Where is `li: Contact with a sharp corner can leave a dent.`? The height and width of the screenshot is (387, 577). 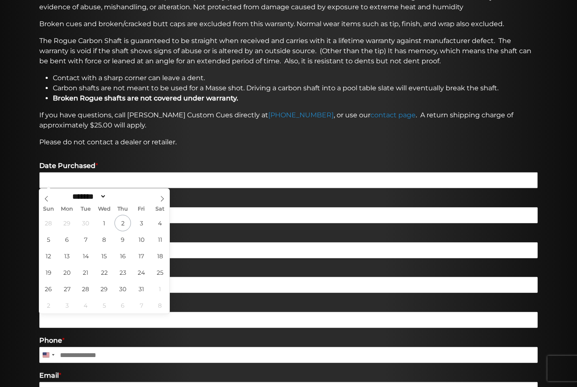 li: Contact with a sharp corner can leave a dent. is located at coordinates (295, 78).